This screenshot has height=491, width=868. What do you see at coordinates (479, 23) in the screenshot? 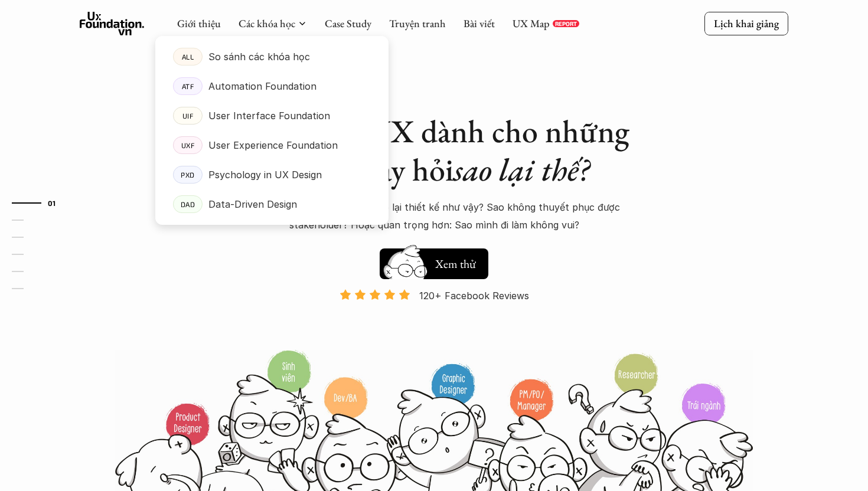
I see `a: Bài viết` at bounding box center [479, 23].